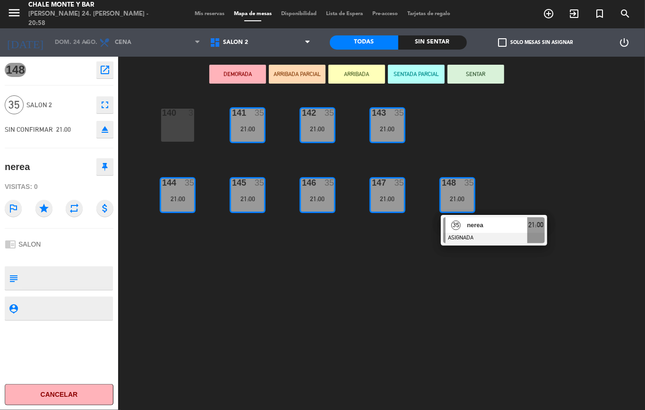 This screenshot has width=645, height=410. What do you see at coordinates (253, 14) in the screenshot?
I see `span: Mapa de mesas` at bounding box center [253, 14].